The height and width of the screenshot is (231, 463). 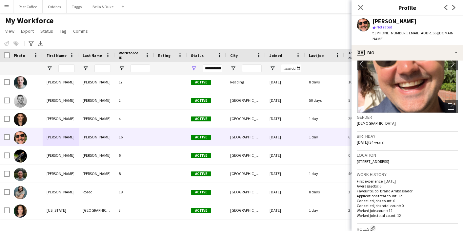 What do you see at coordinates (407, 196) in the screenshot?
I see `p: Applications total count: 12` at bounding box center [407, 196].